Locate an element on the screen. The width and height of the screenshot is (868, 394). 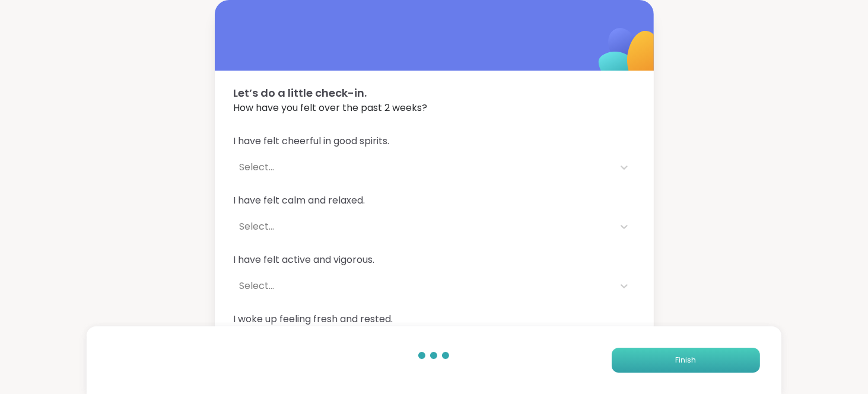
span: I have felt active and vigorous. is located at coordinates (435, 260).